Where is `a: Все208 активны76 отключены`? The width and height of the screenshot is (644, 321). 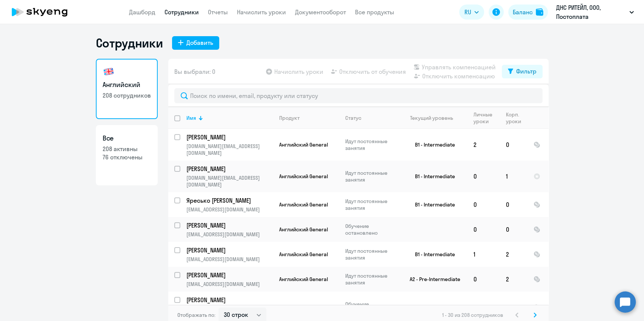 a: Все208 активны76 отключены is located at coordinates (127, 155).